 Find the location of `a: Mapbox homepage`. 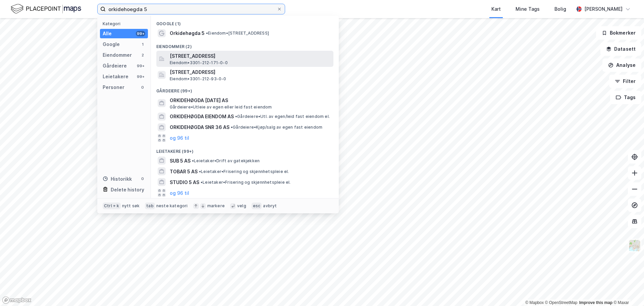

a: Mapbox homepage is located at coordinates (17, 300).